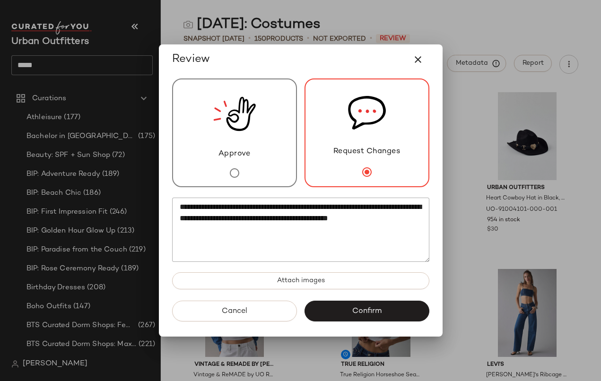 This screenshot has height=381, width=601. What do you see at coordinates (191, 60) in the screenshot?
I see `span: Review` at bounding box center [191, 60].